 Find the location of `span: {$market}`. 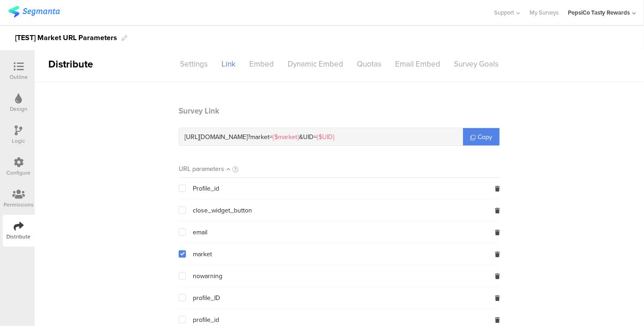

span: {$market} is located at coordinates (286, 137).